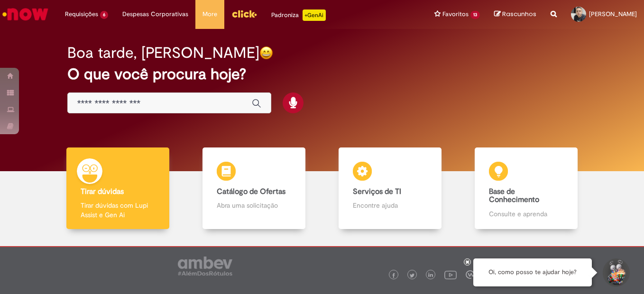  What do you see at coordinates (394, 276) in the screenshot?
I see `img: logo_footer_facebook.png` at bounding box center [394, 276].